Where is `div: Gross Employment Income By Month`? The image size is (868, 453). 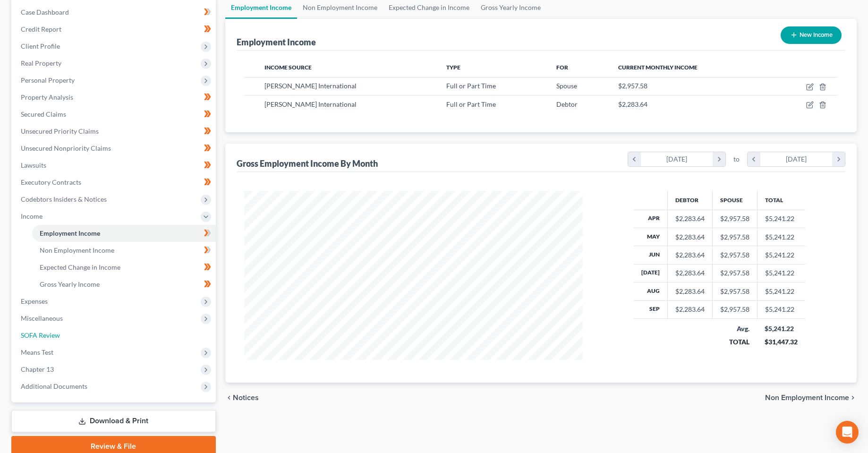
div: Gross Employment Income By Month is located at coordinates (307, 163).